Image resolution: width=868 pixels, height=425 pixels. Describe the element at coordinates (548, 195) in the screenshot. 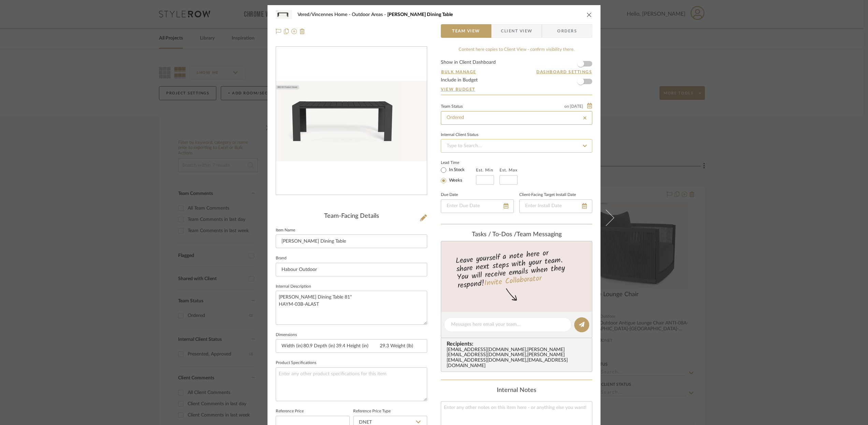

I see `label: Client-Facing Target Install Date` at that location.